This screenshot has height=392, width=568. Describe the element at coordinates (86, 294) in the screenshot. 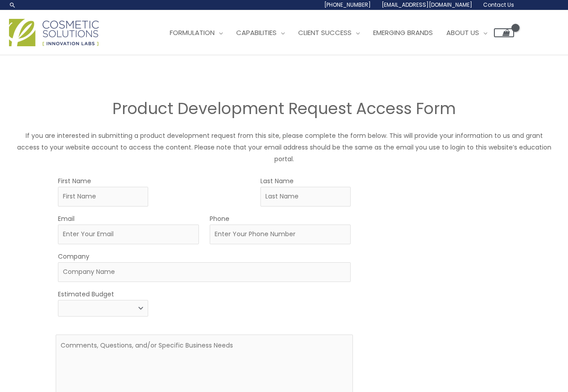

I see `label: Estimated Budget` at that location.